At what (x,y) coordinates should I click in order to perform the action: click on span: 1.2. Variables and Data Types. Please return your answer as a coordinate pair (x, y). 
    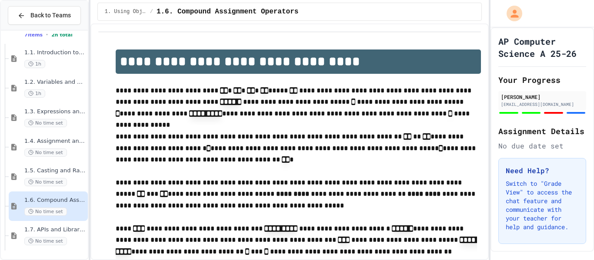
    Looking at the image, I should click on (55, 82).